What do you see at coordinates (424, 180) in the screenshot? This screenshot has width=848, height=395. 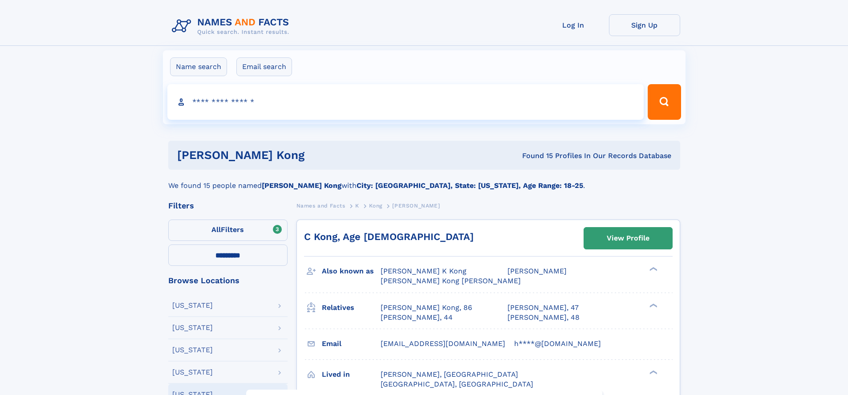 I see `div: We found 15 people named with .` at bounding box center [424, 180].